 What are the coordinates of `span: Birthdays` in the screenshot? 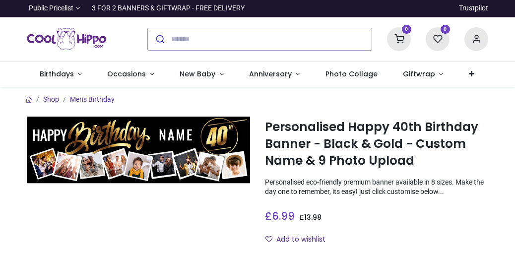 It's located at (57, 74).